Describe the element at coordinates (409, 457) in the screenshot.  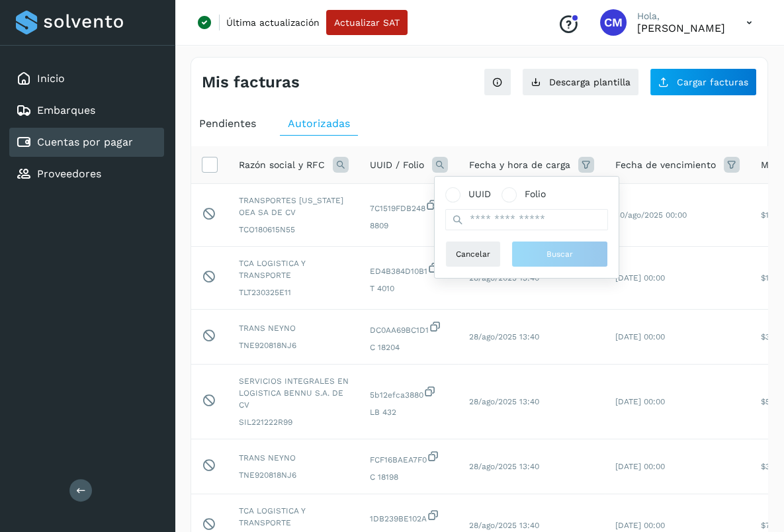
I see `span: FCF16BAEA7F0` at that location.